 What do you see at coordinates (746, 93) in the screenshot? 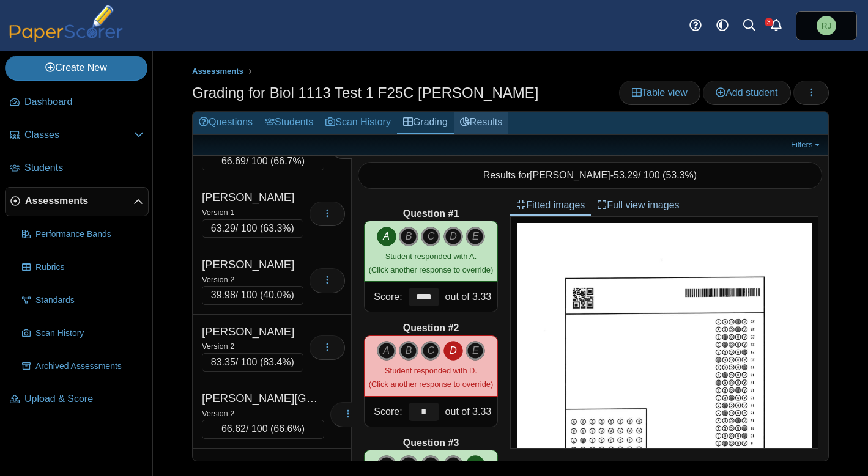
I see `a: Add student` at bounding box center [746, 93].